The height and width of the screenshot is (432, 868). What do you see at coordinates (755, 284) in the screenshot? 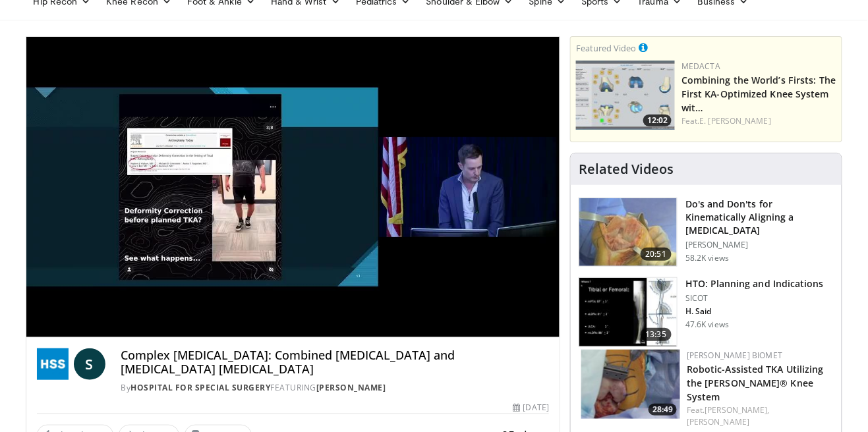
I see `h3: HTO: Planning and Indications` at bounding box center [755, 284].